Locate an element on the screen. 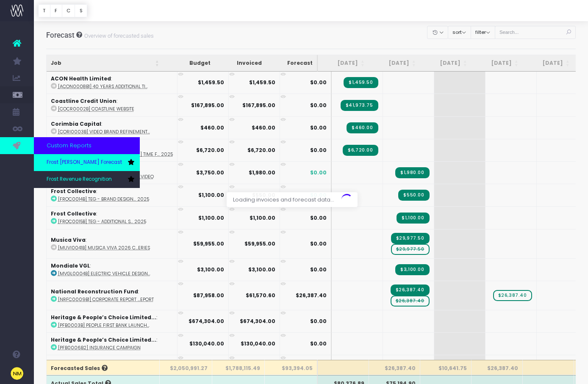 Image resolution: width=588 pixels, height=384 pixels. div: Vertical button group is located at coordinates (62, 11).